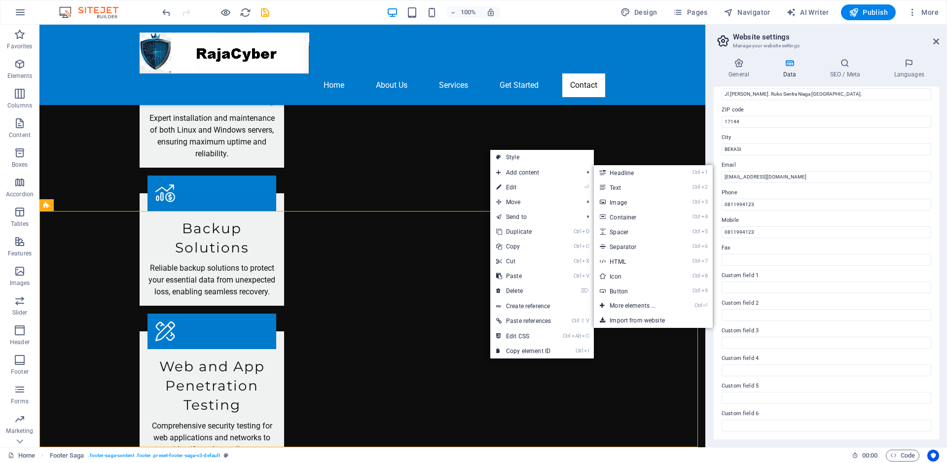 This screenshot has width=947, height=463. What do you see at coordinates (634, 187) in the screenshot?
I see `a: Ctrl2Text` at bounding box center [634, 187].